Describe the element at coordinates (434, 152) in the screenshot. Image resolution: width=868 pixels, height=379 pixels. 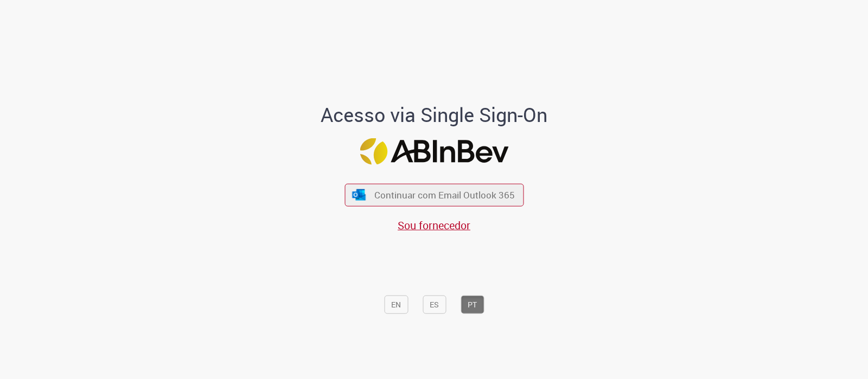
I see `img: Logo ABInBev` at that location.